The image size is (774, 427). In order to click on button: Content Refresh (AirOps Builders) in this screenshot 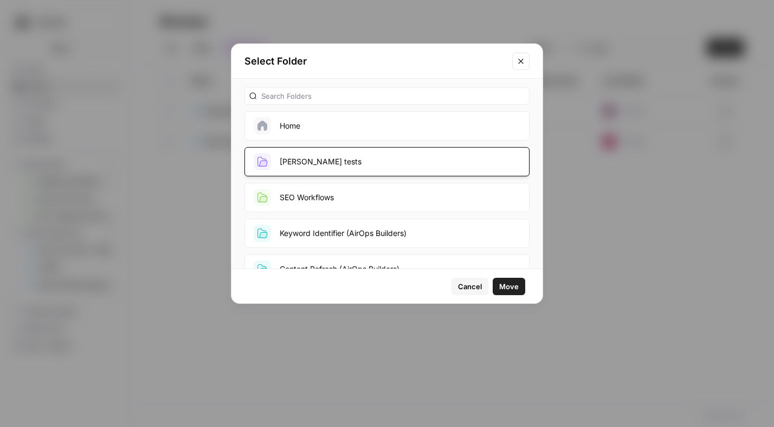, I will do `click(387, 269)`.